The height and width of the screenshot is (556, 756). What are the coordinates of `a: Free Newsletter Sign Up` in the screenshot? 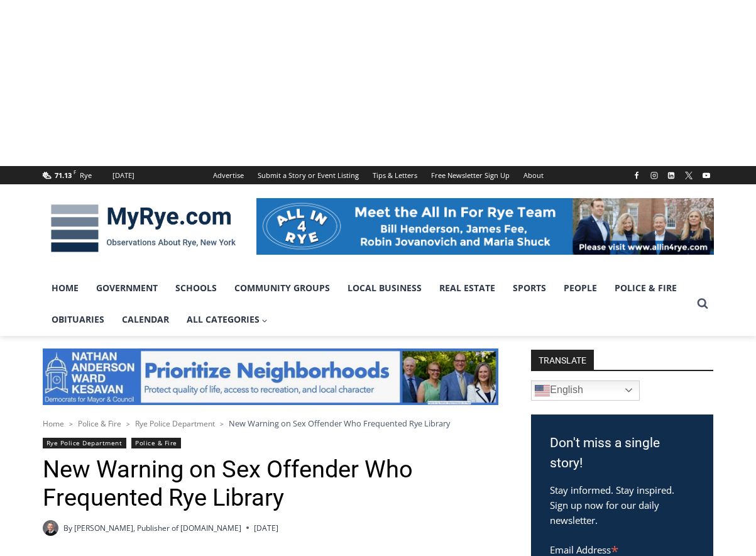 It's located at (470, 174).